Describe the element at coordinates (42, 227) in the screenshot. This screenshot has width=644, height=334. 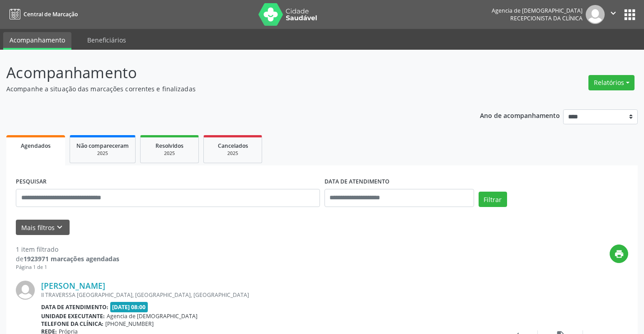
I see `button: Mais filtroskeyboard_arrow_down` at that location.